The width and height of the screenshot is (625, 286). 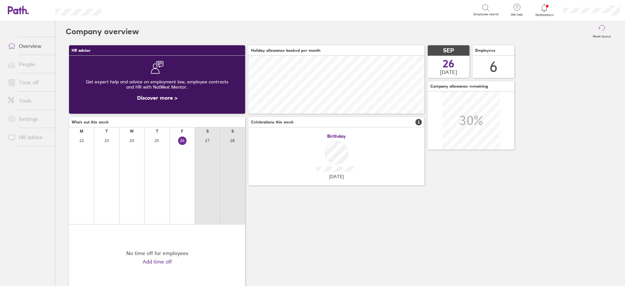 What do you see at coordinates (544, 10) in the screenshot?
I see `a: Notifications` at bounding box center [544, 10].